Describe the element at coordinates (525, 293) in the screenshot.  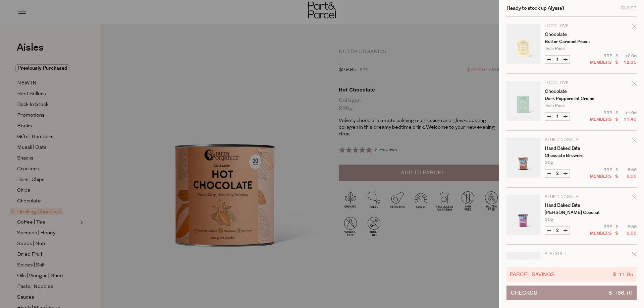
I see `span: Checkout` at that location.